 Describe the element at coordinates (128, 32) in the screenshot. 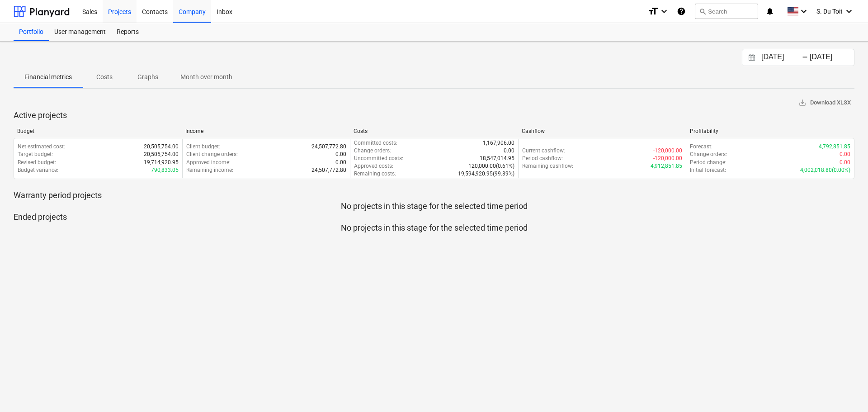

I see `div: Reports` at that location.